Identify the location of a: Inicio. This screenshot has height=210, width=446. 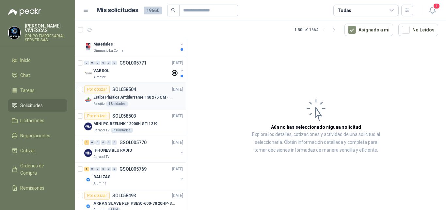
(38, 60).